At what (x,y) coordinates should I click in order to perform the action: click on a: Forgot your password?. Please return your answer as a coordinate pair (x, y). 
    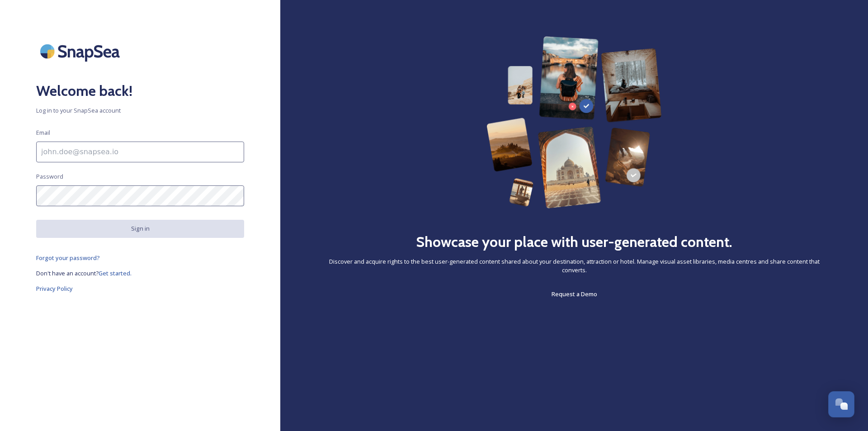
    Looking at the image, I should click on (140, 258).